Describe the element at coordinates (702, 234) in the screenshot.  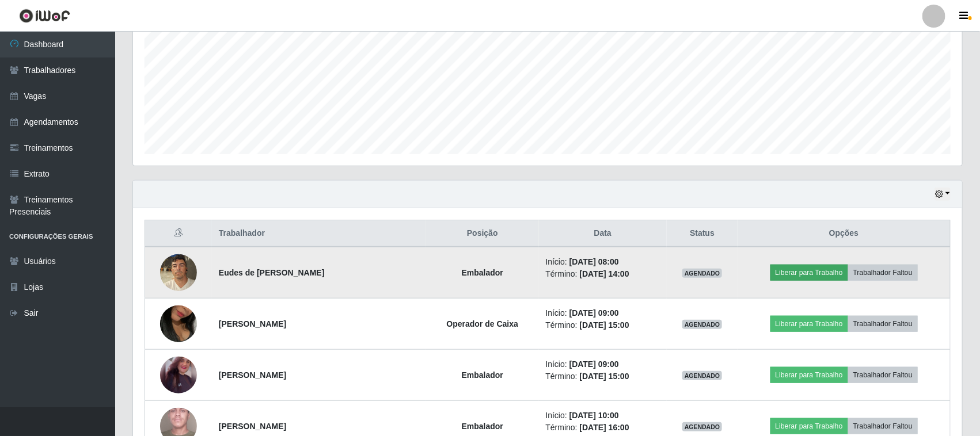
I see `th: Status` at that location.